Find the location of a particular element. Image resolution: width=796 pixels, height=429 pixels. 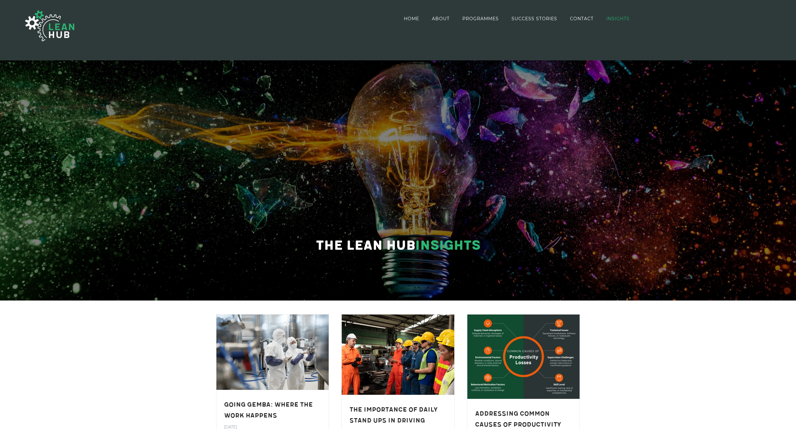

span: SUCCESS STORIES is located at coordinates (534, 19).